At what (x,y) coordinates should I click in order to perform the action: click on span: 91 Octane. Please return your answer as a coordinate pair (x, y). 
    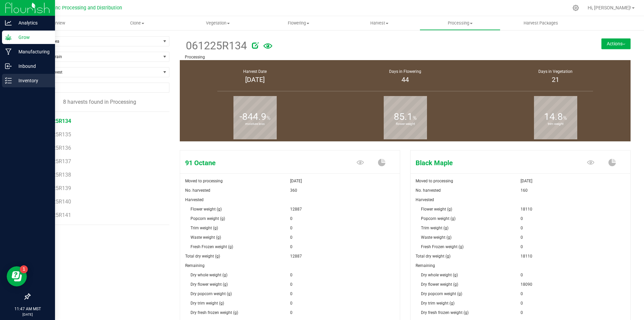
    Looking at the image, I should click on (253, 163).